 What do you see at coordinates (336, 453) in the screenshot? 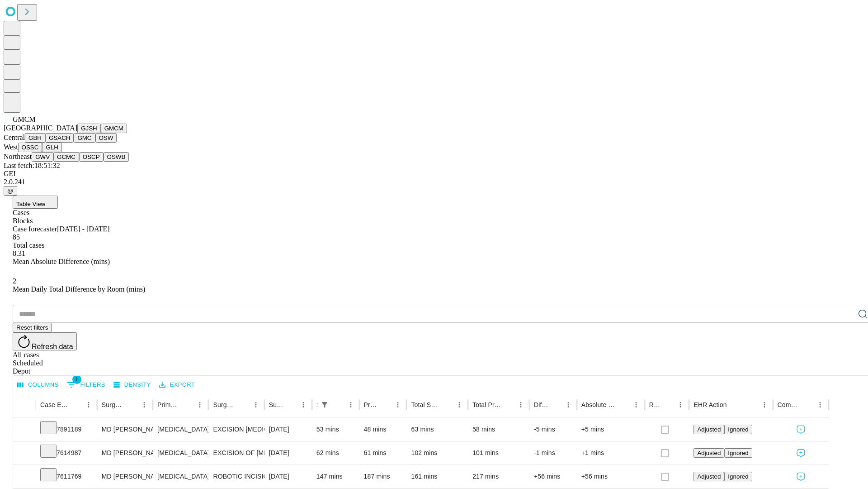
I see `div: 62 mins` at bounding box center [336, 453].